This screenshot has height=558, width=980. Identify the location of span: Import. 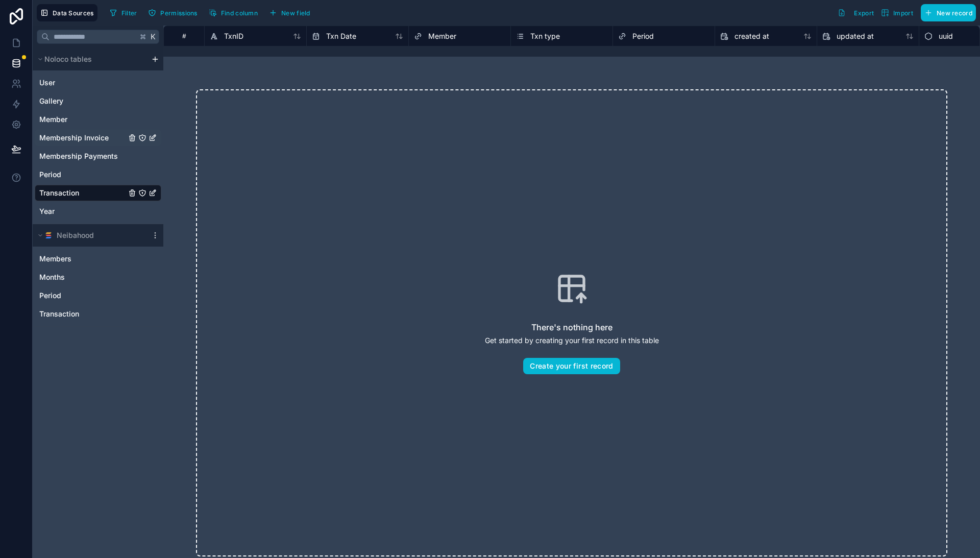
(903, 13).